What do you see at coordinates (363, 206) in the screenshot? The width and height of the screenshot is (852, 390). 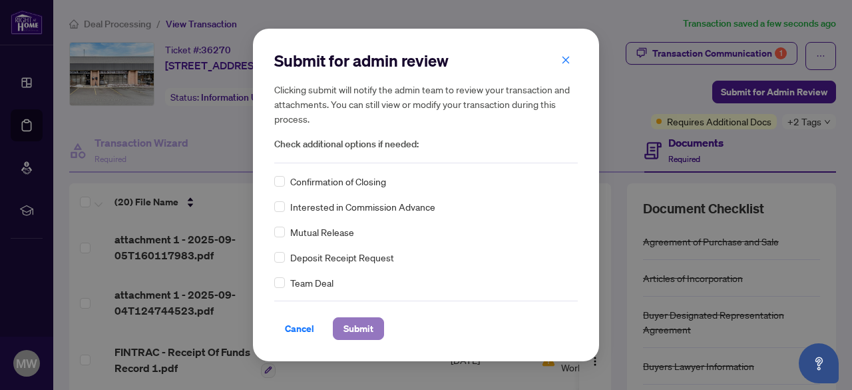 I see `span: Interested in Commission Advance` at bounding box center [363, 206].